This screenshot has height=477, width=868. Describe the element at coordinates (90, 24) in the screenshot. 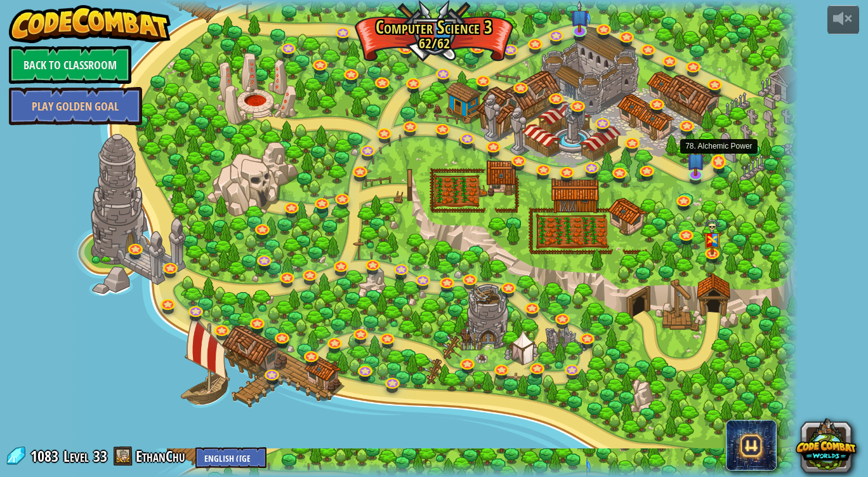

I see `img: CodeCombat - Learn how to code by playing a game` at that location.